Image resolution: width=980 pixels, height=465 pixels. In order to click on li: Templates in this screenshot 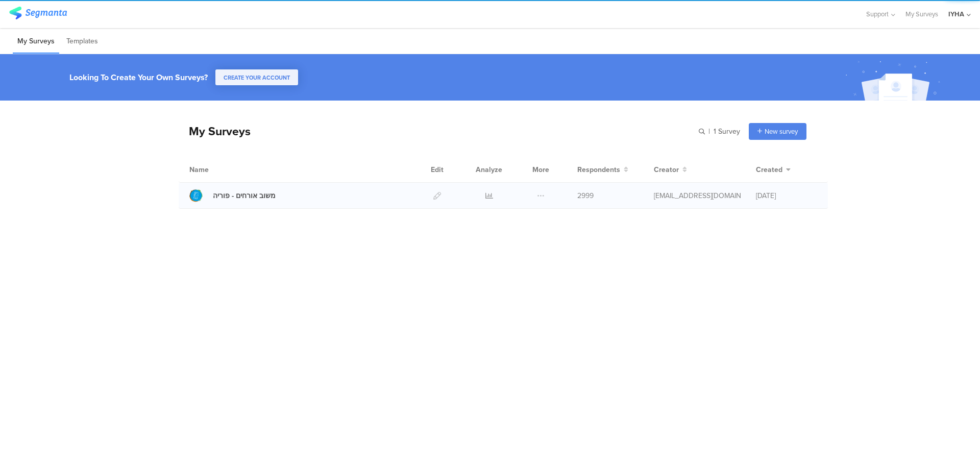, I will do `click(82, 41)`.